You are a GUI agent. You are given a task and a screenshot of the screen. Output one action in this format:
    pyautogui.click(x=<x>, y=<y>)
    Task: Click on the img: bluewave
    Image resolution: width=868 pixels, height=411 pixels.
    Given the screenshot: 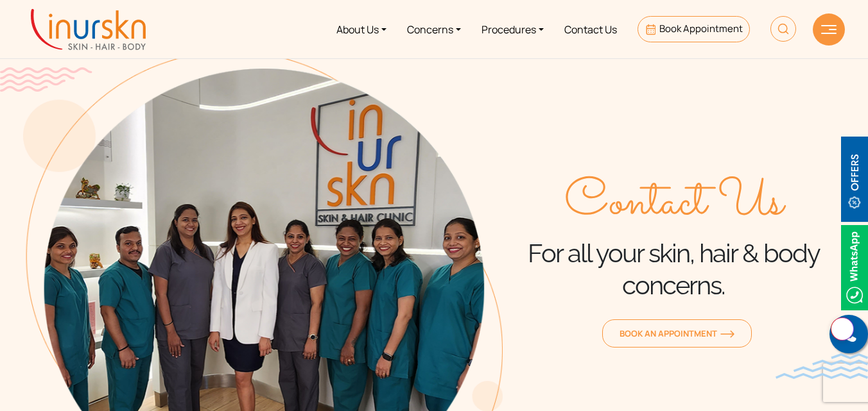 What is the action you would take?
    pyautogui.click(x=822, y=366)
    